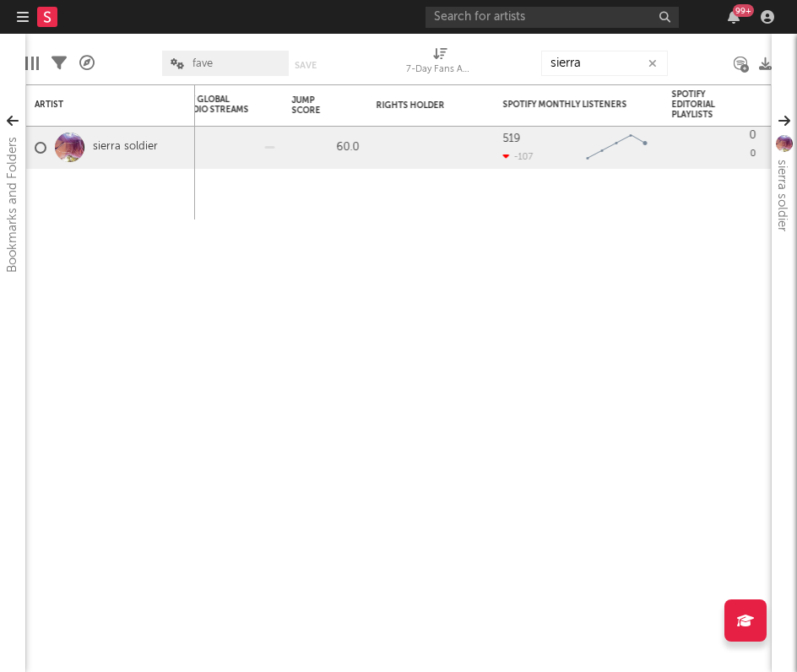  What do you see at coordinates (125, 147) in the screenshot?
I see `a: sierra soldier` at bounding box center [125, 147].